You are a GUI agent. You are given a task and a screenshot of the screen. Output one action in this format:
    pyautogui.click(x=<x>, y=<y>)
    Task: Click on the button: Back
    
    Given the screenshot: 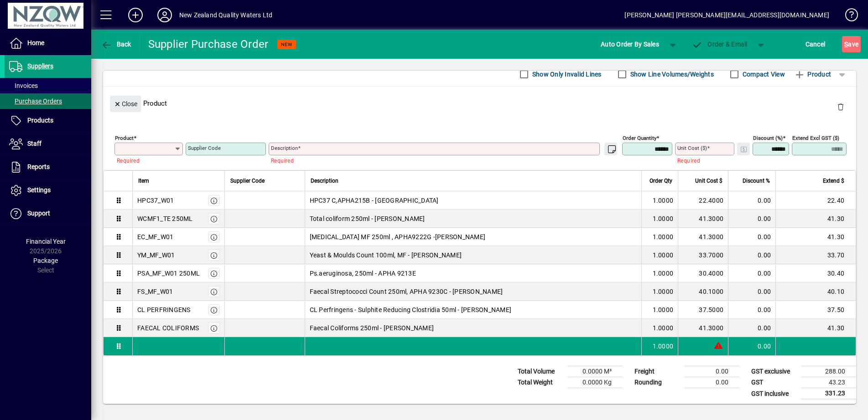 What is the action you would take?
    pyautogui.click(x=116, y=44)
    